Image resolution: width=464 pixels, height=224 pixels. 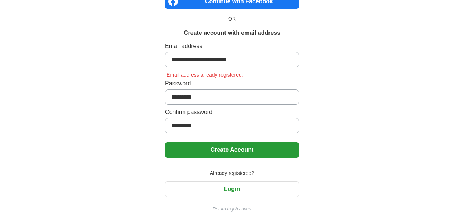 I want to click on label: Email address, so click(x=232, y=46).